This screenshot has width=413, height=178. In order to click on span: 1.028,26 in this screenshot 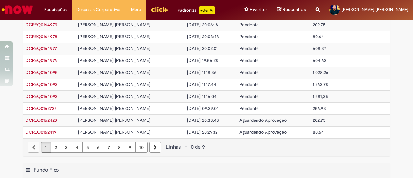, I will do `click(321, 72)`.